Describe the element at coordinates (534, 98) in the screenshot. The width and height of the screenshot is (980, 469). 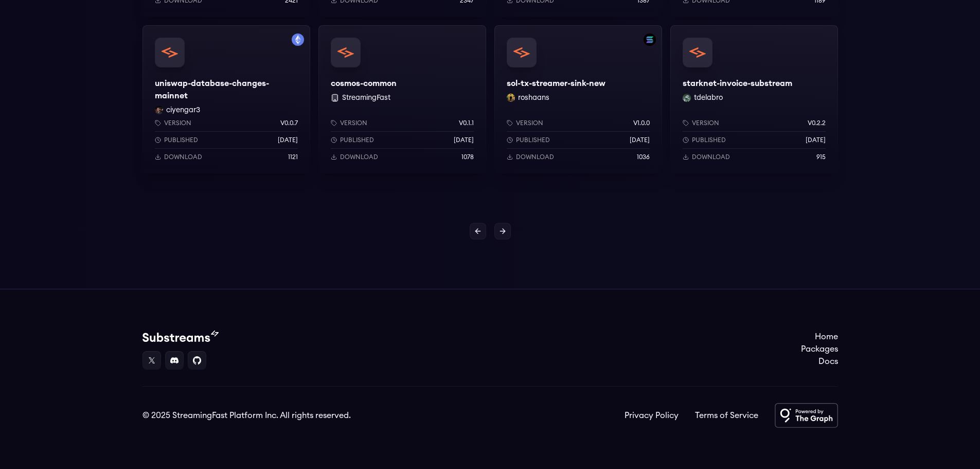
I see `button: roshaans` at that location.